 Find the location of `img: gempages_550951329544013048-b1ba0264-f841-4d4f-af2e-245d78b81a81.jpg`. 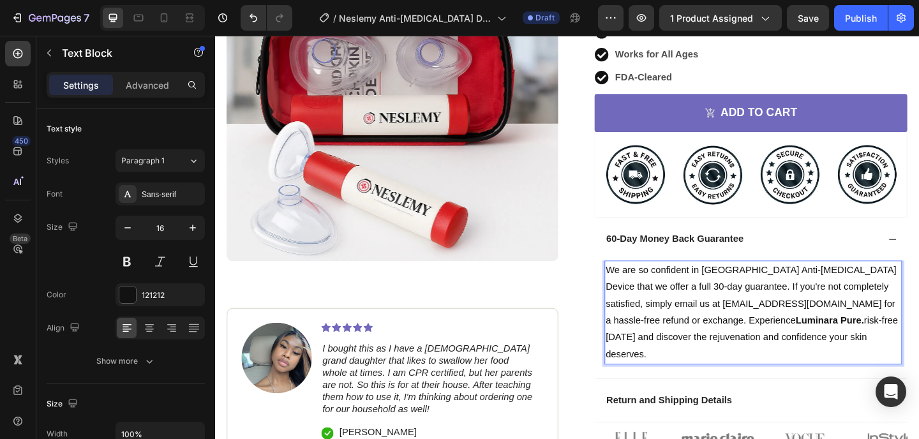

img: gempages_550951329544013048-b1ba0264-f841-4d4f-af2e-245d78b81a81.jpg is located at coordinates (67, 351).